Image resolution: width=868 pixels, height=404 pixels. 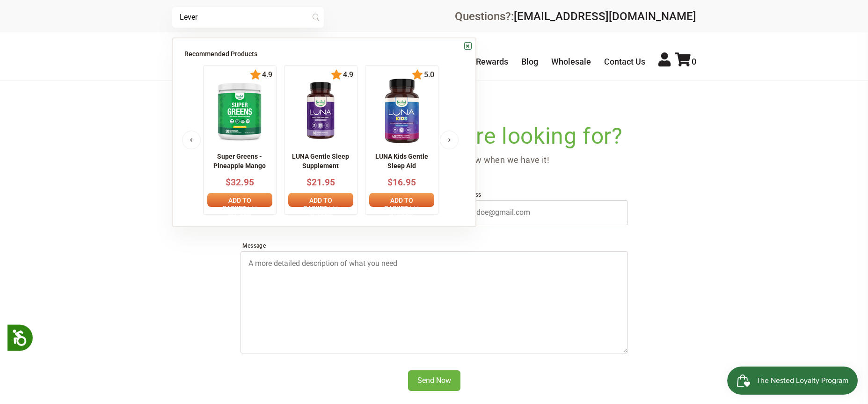 What do you see at coordinates (576, 16) in the screenshot?
I see `div: Questions?:` at bounding box center [576, 16].